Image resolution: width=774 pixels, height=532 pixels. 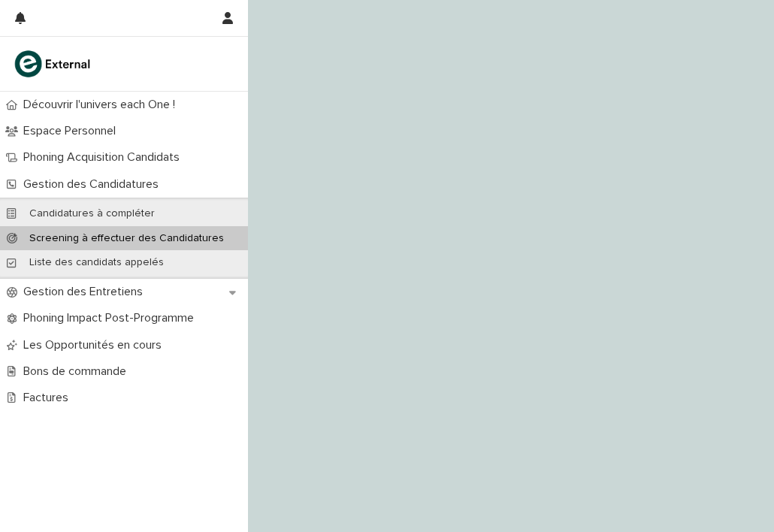 I want to click on p: Gestion des Entretiens, so click(x=86, y=291).